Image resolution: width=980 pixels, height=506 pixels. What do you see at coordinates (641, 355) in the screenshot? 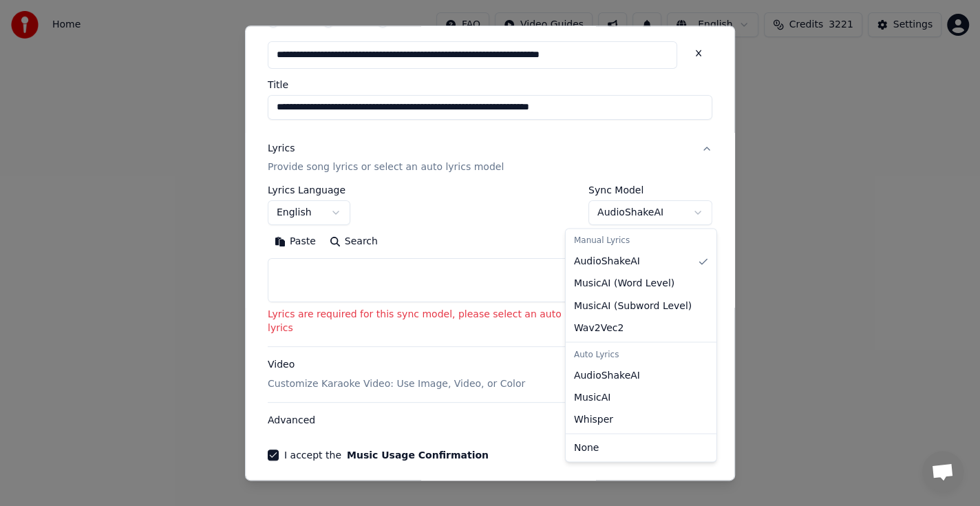
I see `div: Auto Lyrics` at bounding box center [641, 355].